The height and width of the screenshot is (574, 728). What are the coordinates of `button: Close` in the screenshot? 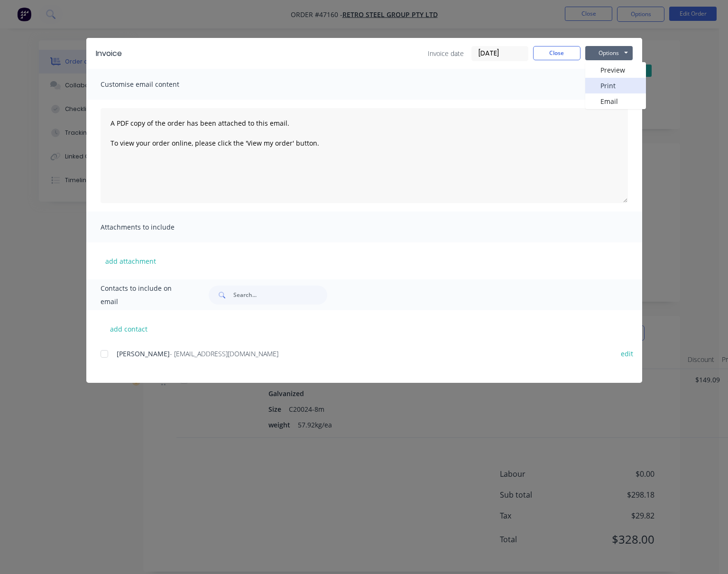 It's located at (557, 53).